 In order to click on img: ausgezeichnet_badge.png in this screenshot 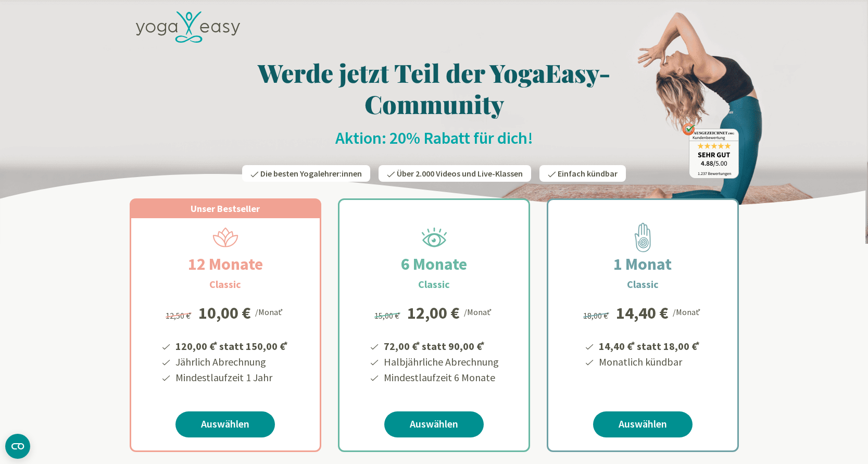, I will do `click(710, 151)`.